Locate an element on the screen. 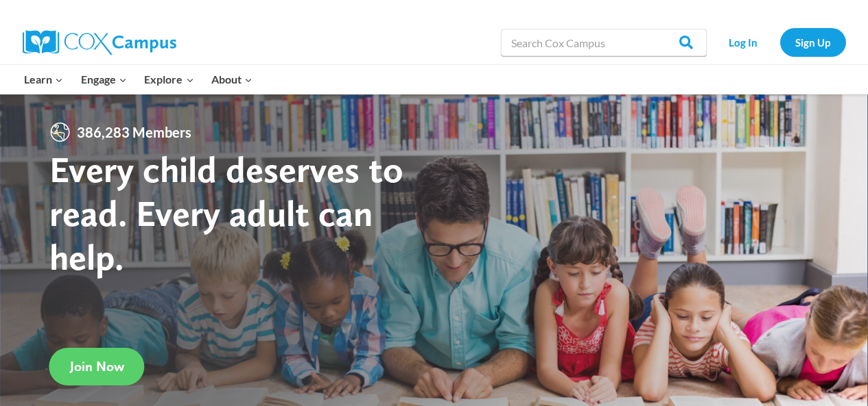 The height and width of the screenshot is (406, 868). img: Cox Campus is located at coordinates (100, 42).